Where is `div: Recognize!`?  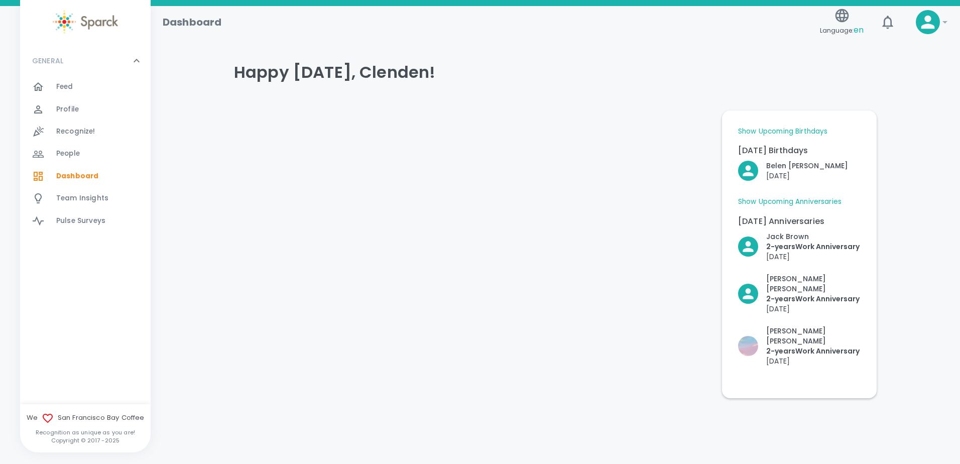 div: Recognize! is located at coordinates (85, 132).